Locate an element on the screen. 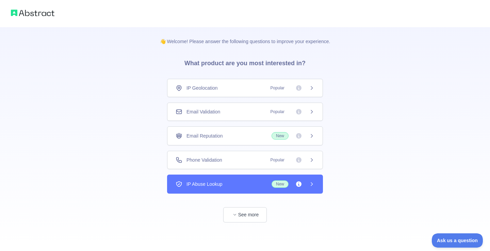 The image size is (490, 251). span: Email Validation is located at coordinates (203, 112).